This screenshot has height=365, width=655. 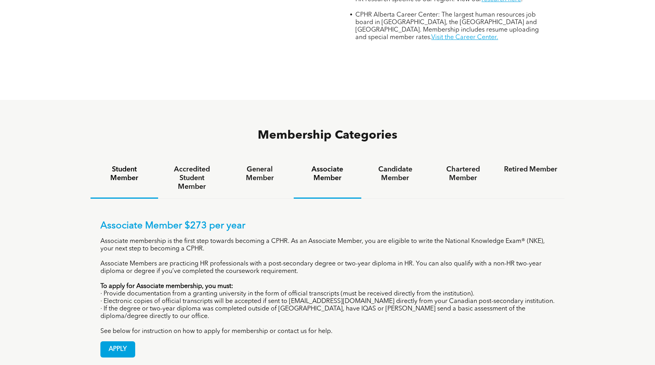 What do you see at coordinates (328, 332) in the screenshot?
I see `p: See below for instruction on how to apply for membership or contact us for help.` at bounding box center [328, 332].